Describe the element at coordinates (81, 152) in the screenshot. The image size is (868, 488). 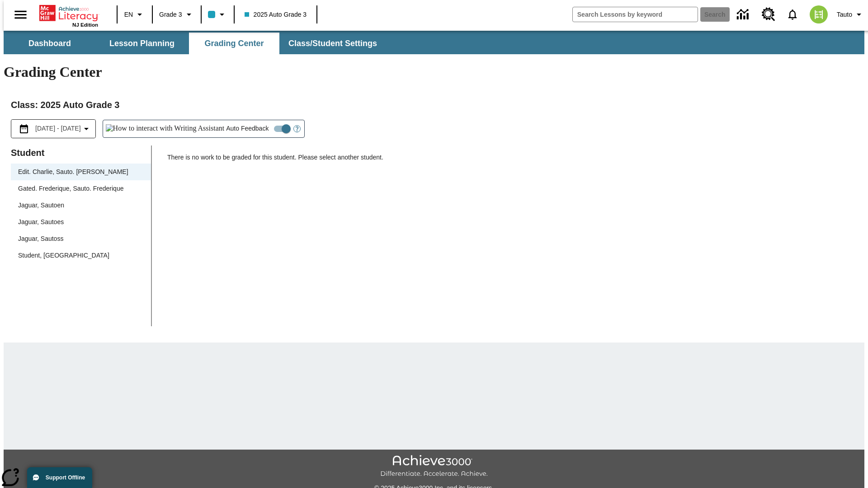
I see `p: Student` at that location.